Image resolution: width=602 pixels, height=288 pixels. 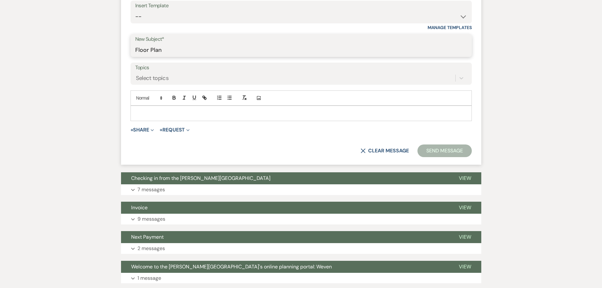 I want to click on p: 7 messages, so click(x=151, y=190).